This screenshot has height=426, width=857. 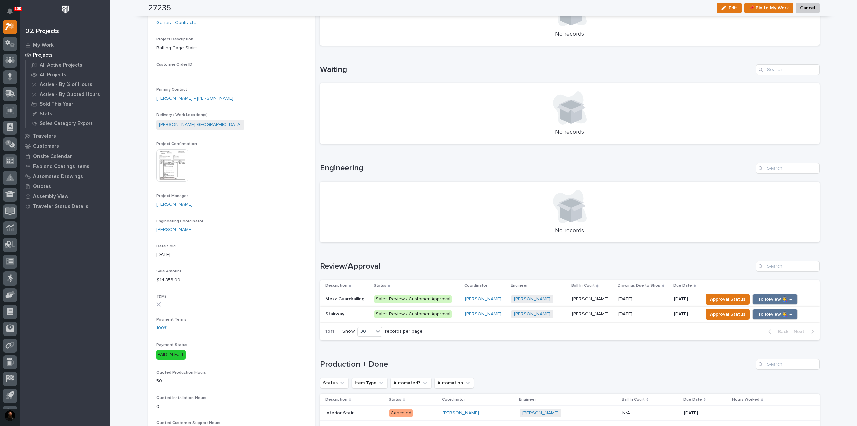 I want to click on p: Traveler Status Details, so click(x=61, y=207).